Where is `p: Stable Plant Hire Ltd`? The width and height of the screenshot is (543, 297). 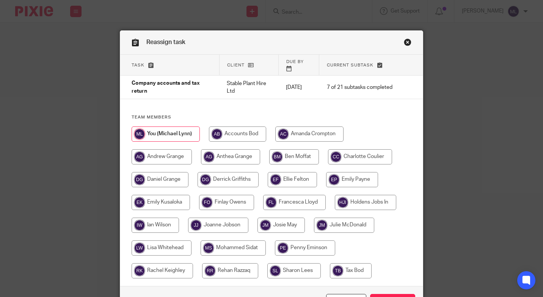
p: Stable Plant Hire Ltd is located at coordinates (249, 87).